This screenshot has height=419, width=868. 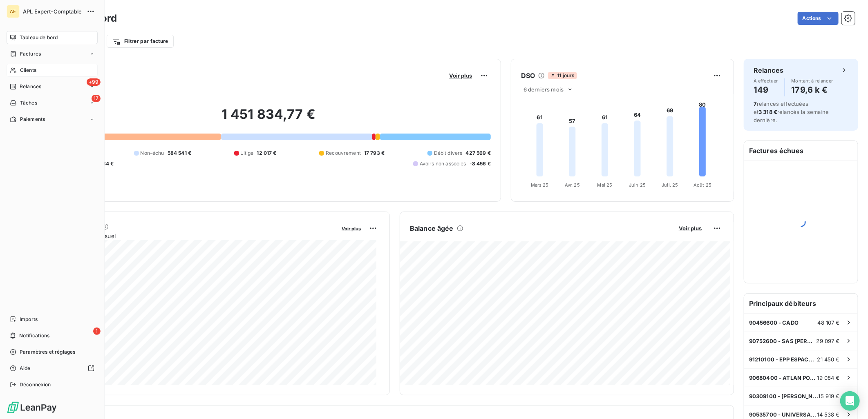 I want to click on tspan: Mai 25, so click(x=604, y=185).